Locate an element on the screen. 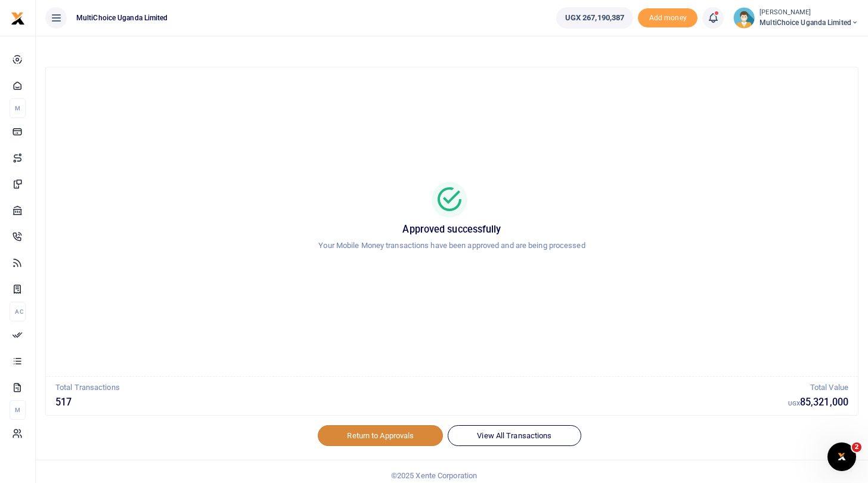  img: logo-small is located at coordinates (18, 19).